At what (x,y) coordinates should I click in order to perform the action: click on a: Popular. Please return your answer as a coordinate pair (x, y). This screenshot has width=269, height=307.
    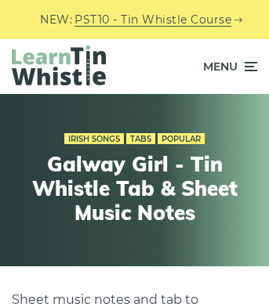
    Looking at the image, I should click on (181, 139).